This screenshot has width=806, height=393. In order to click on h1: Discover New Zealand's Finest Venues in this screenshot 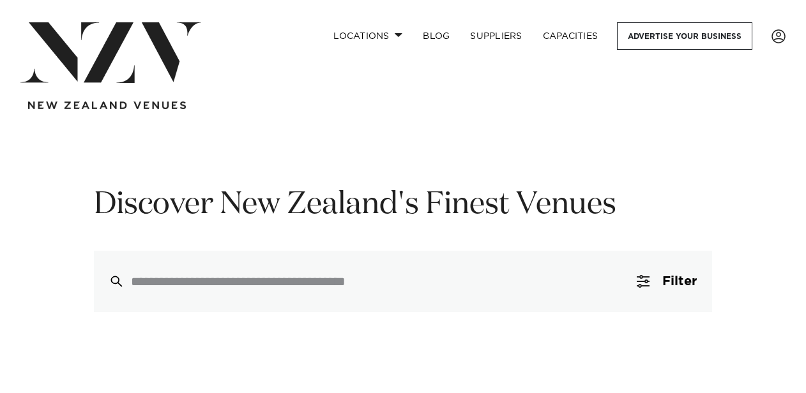, I will do `click(403, 205)`.